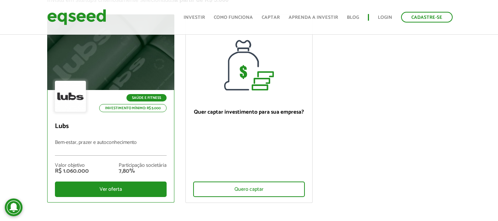 The width and height of the screenshot is (498, 221). Describe the element at coordinates (111, 148) in the screenshot. I see `p: Bem-estar, prazer e autoconhecimento` at that location.